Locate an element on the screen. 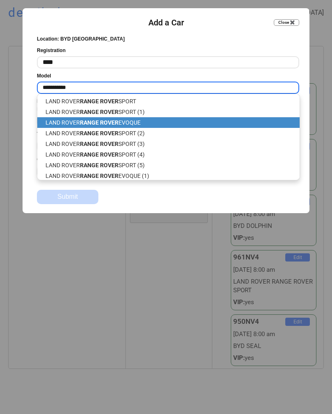 The image size is (332, 414). p: LAND ROVER SPORT (2) is located at coordinates (168, 133).